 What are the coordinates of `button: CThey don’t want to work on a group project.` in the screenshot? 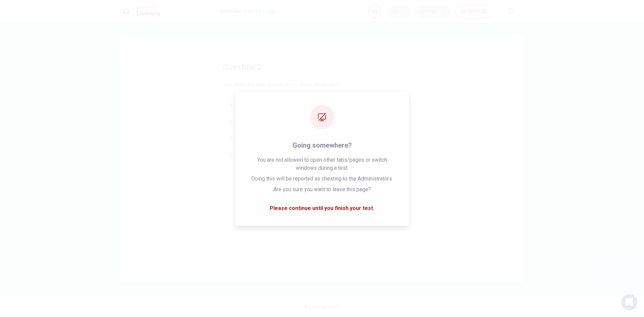 It's located at (322, 139).